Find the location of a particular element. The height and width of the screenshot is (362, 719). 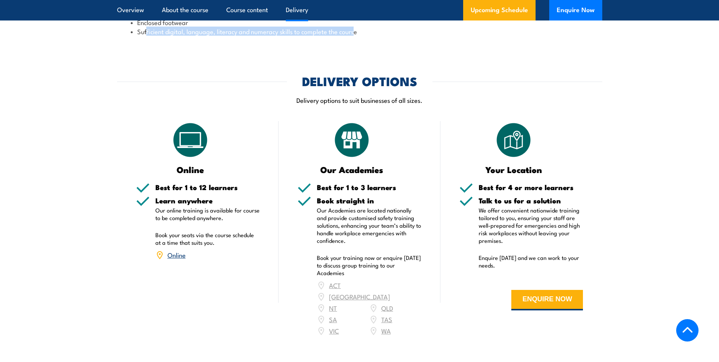

h3: Our Academies is located at coordinates (352, 169).